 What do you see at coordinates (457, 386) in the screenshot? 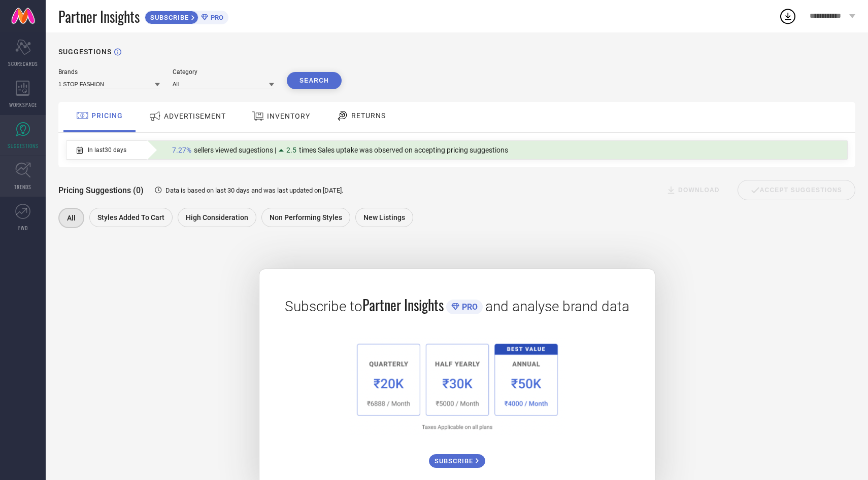
I see `img: 1a6fb96cb29458d7132d4e38d36bc9c7.png` at bounding box center [457, 386].